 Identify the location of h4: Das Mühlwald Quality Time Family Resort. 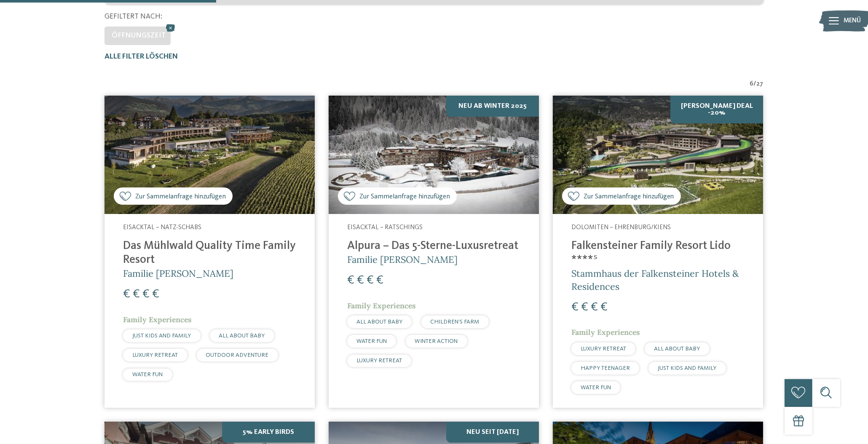
(210, 253).